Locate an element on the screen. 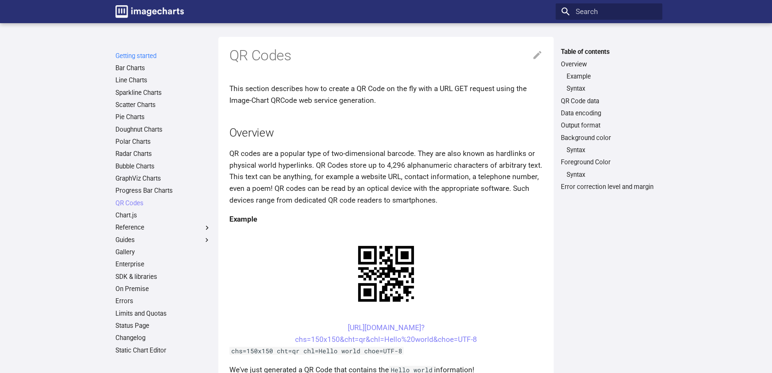  a: Limits and Quotas is located at coordinates (163, 314).